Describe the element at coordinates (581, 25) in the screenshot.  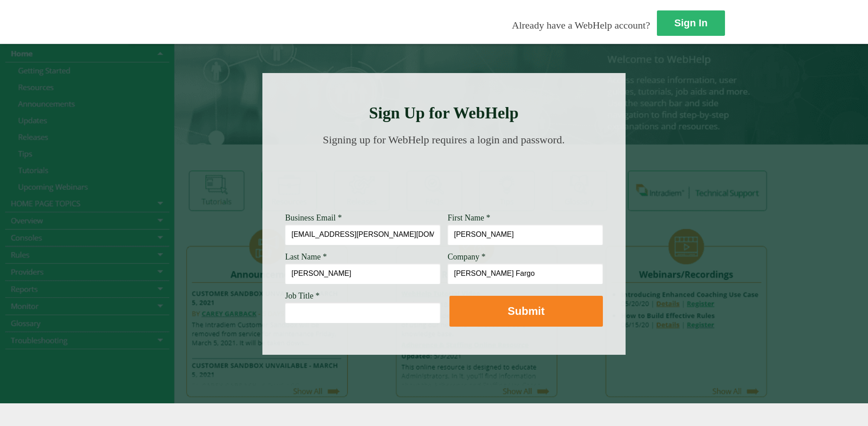
I see `span: Already have a WebHelp account?` at that location.